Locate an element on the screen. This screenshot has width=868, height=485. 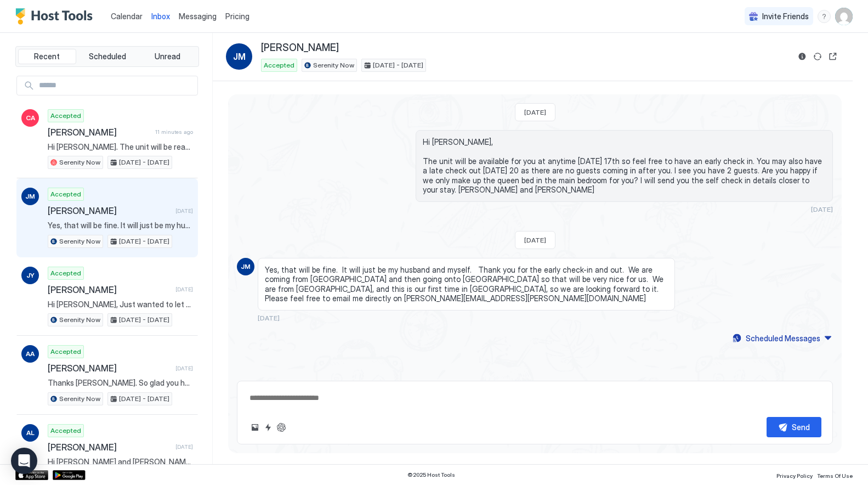
div: Open Intercom Messenger is located at coordinates (24, 461).